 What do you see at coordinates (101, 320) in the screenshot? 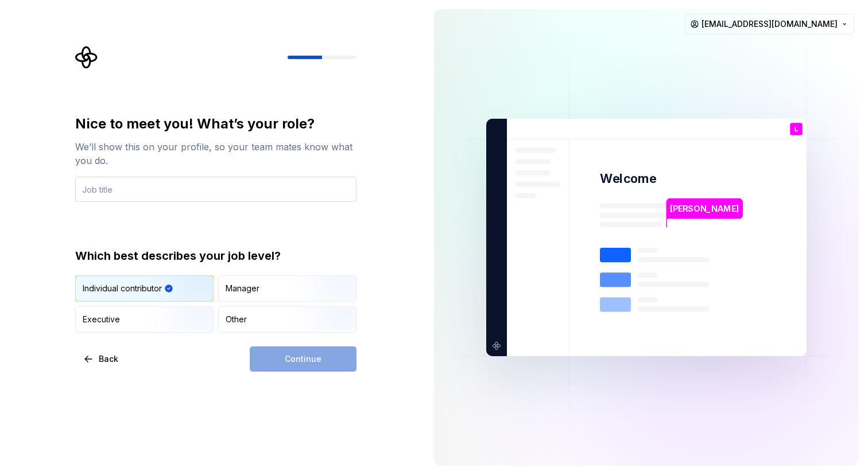
I see `div: Executive` at bounding box center [101, 320].